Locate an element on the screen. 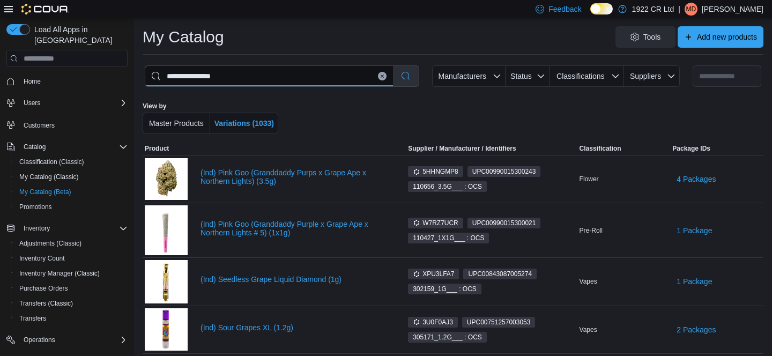  a: Classification (Classic) is located at coordinates (51, 162).